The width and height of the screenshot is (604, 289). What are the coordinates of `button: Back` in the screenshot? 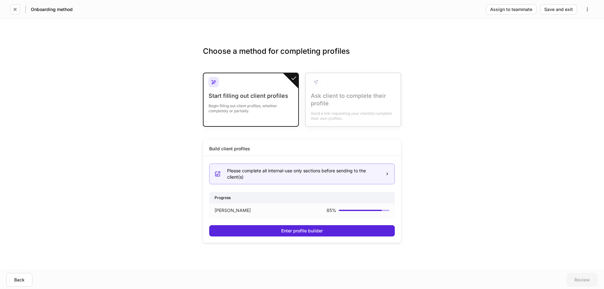 It's located at (19, 280).